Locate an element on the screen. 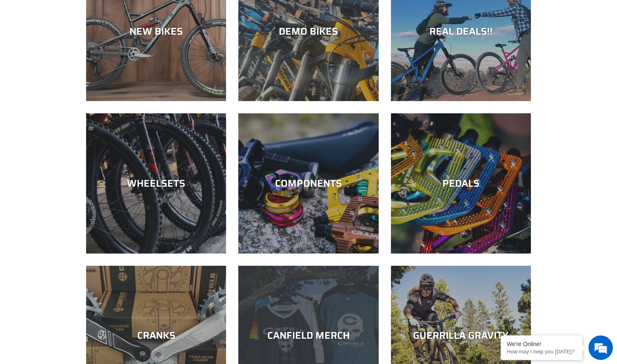  div: WHEELSETS is located at coordinates (156, 184).